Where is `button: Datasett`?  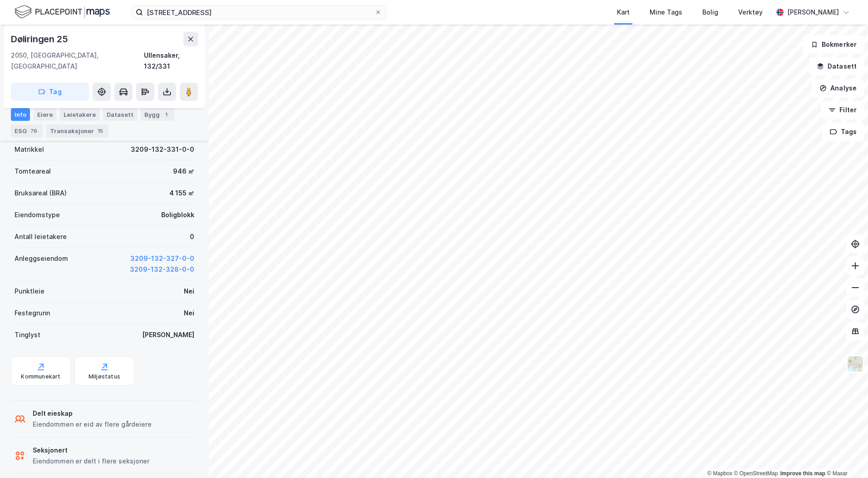
button: Datasett is located at coordinates (837, 66).